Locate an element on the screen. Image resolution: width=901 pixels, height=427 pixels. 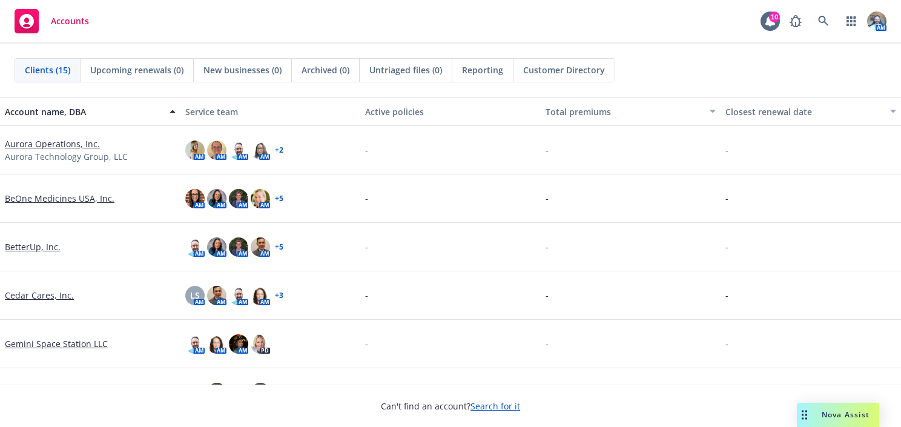
span: Nova Assist is located at coordinates (845, 414).